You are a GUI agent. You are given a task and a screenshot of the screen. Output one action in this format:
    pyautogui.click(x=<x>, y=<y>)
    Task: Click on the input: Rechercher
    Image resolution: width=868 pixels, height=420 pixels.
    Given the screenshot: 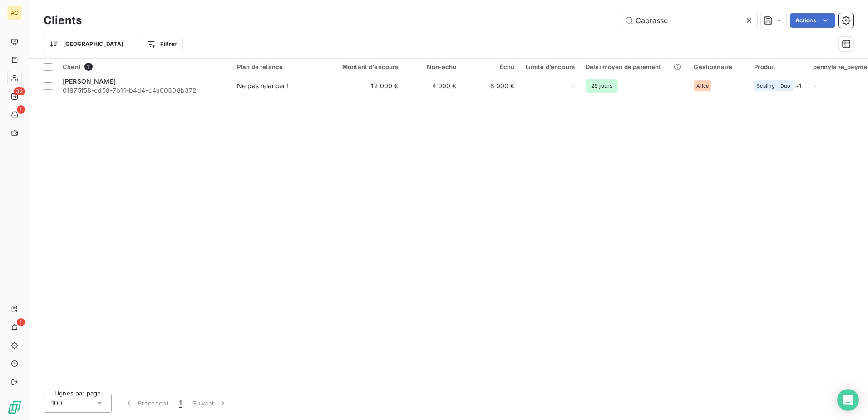 What is the action you would take?
    pyautogui.click(x=689, y=20)
    